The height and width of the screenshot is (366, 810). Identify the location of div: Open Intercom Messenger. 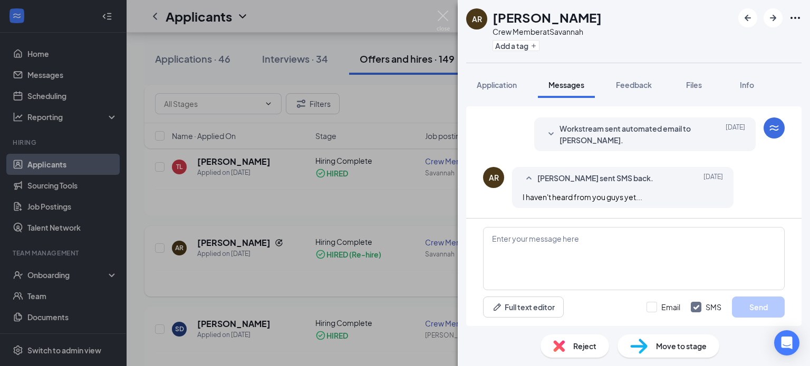
(786, 343).